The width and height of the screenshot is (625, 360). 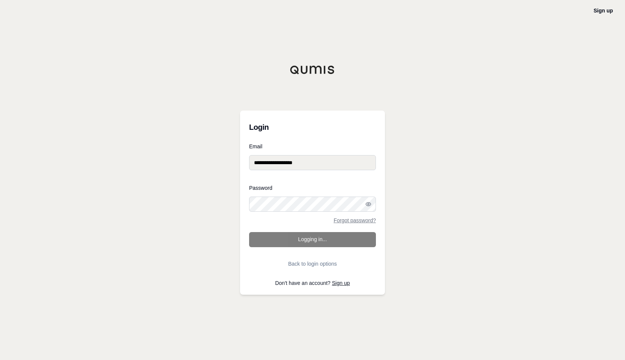 I want to click on label: Password, so click(x=313, y=188).